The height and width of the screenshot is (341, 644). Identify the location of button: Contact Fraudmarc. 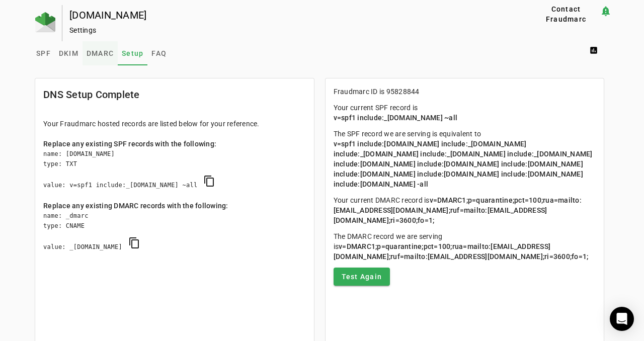
(566, 14).